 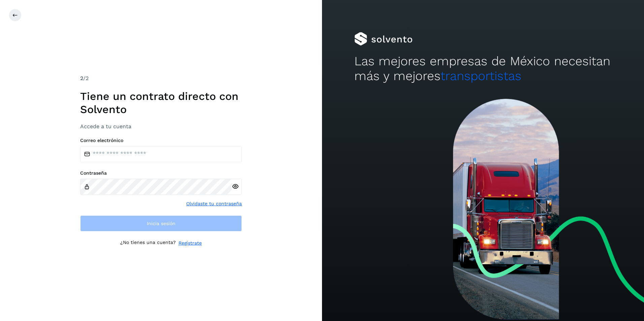 I want to click on h1: Tiene un contrato directo con Solvento, so click(x=161, y=103).